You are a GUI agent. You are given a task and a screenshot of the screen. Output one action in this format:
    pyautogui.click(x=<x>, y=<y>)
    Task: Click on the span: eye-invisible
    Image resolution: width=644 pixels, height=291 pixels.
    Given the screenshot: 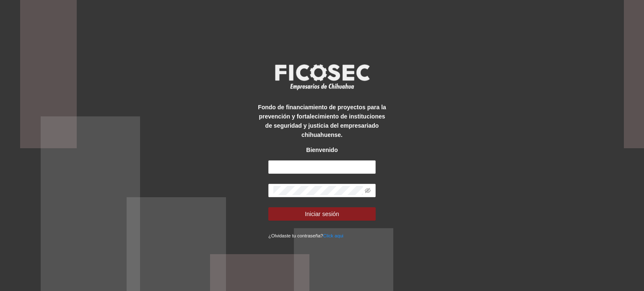 What is the action you would take?
    pyautogui.click(x=368, y=191)
    